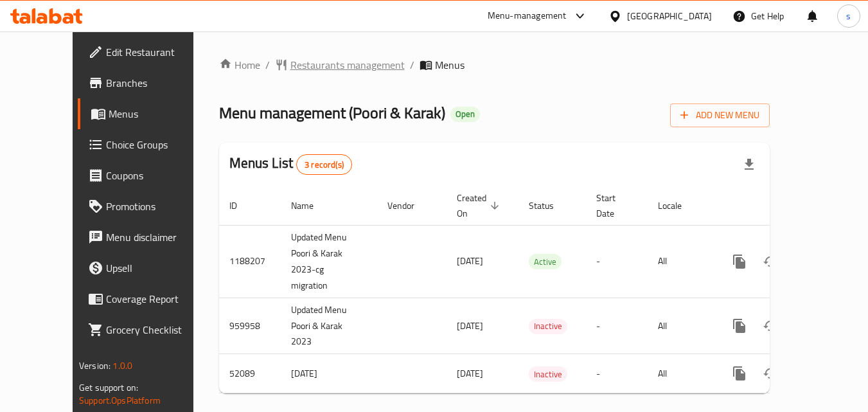  Describe the element at coordinates (527, 16) in the screenshot. I see `div: Menu-management` at that location.